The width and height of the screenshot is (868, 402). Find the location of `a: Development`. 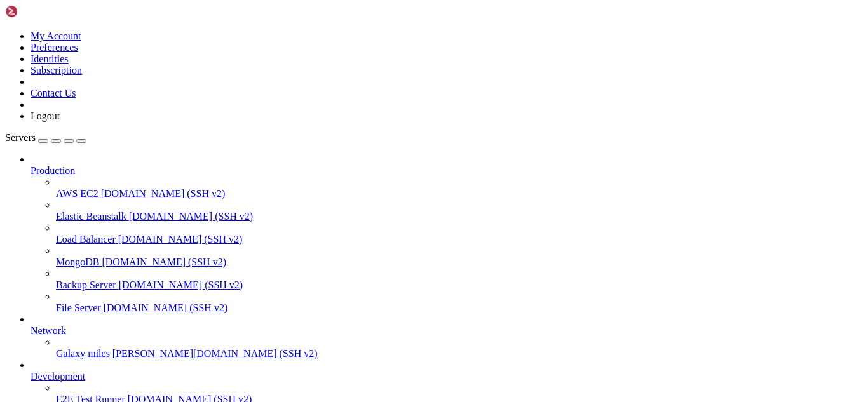

a: Development is located at coordinates (447, 377).